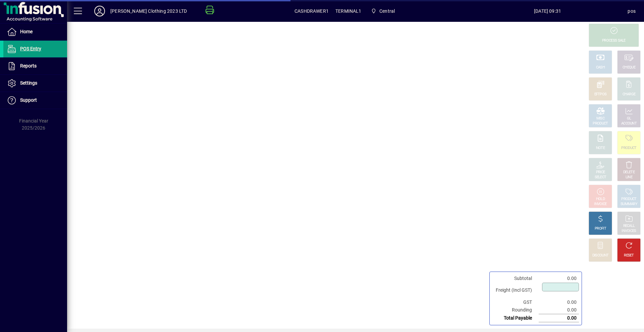  I want to click on span: Reports, so click(28, 66).